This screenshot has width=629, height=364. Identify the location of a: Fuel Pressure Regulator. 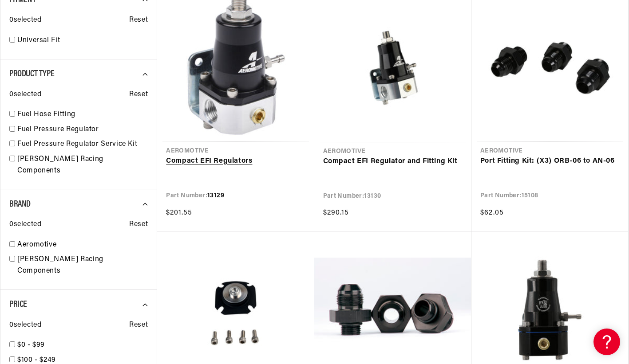
(83, 130).